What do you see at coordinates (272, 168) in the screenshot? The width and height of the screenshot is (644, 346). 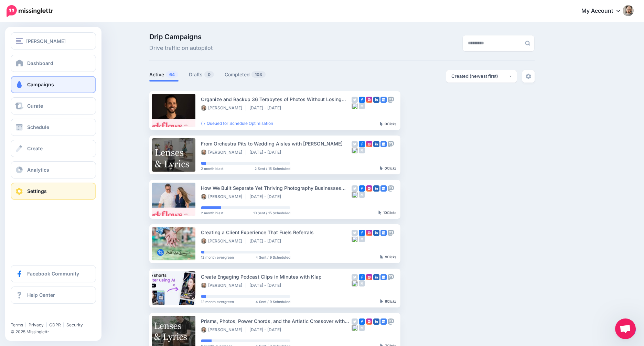 I see `span: 2 Sent / 15 Scheduled` at bounding box center [272, 168].